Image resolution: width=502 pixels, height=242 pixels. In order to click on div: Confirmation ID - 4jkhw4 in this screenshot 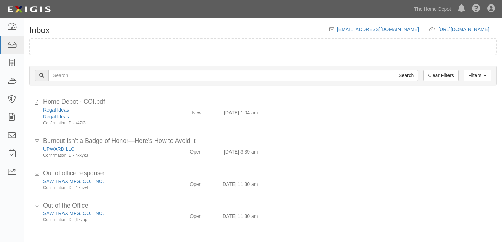, I will do `click(103, 188)`.